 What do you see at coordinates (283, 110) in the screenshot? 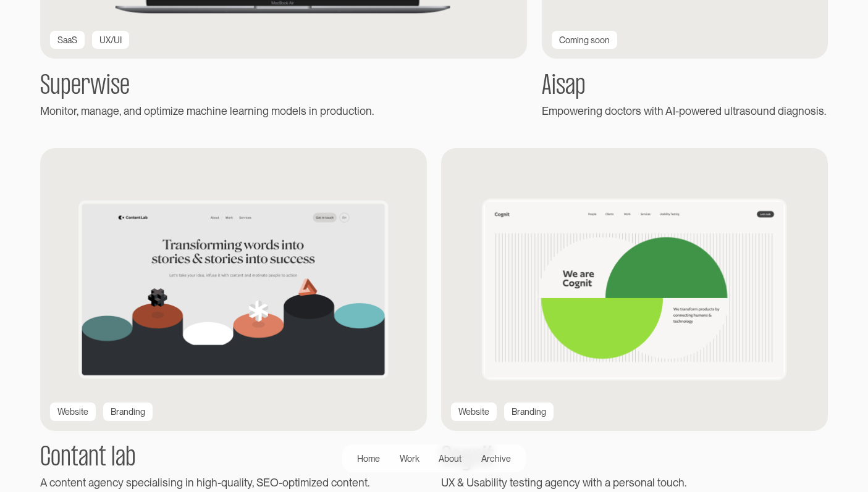
I see `div: Monitor, manage, and optimize machine learning models in production.` at bounding box center [283, 110].